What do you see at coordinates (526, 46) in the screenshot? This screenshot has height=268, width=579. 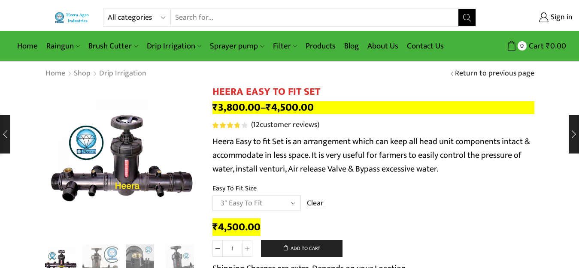 I see `a: 0 Cart ₹0.00` at bounding box center [526, 46].